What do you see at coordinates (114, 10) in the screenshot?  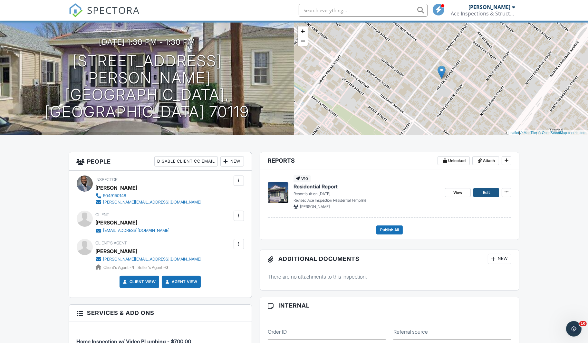 I see `span: SPECTORA` at bounding box center [114, 10].